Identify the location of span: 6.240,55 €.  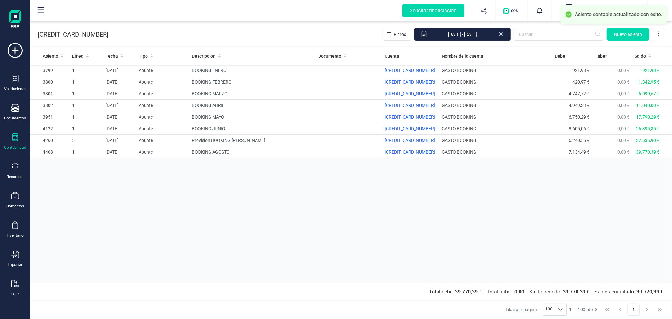
(580, 140).